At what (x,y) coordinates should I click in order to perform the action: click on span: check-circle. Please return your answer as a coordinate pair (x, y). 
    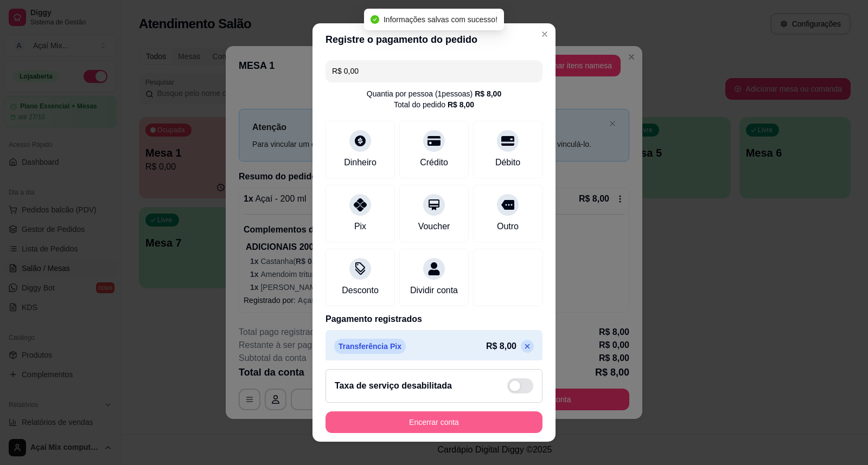
    Looking at the image, I should click on (375, 19).